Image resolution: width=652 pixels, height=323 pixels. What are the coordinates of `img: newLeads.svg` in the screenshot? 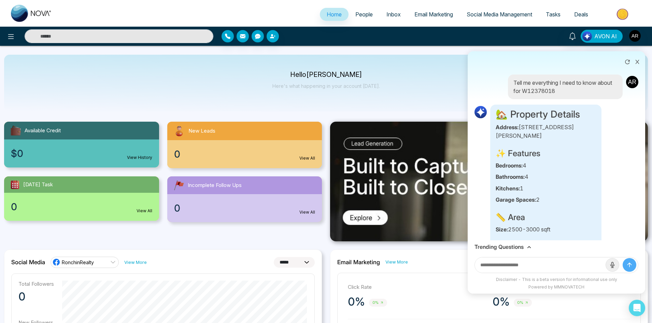 It's located at (179, 131).